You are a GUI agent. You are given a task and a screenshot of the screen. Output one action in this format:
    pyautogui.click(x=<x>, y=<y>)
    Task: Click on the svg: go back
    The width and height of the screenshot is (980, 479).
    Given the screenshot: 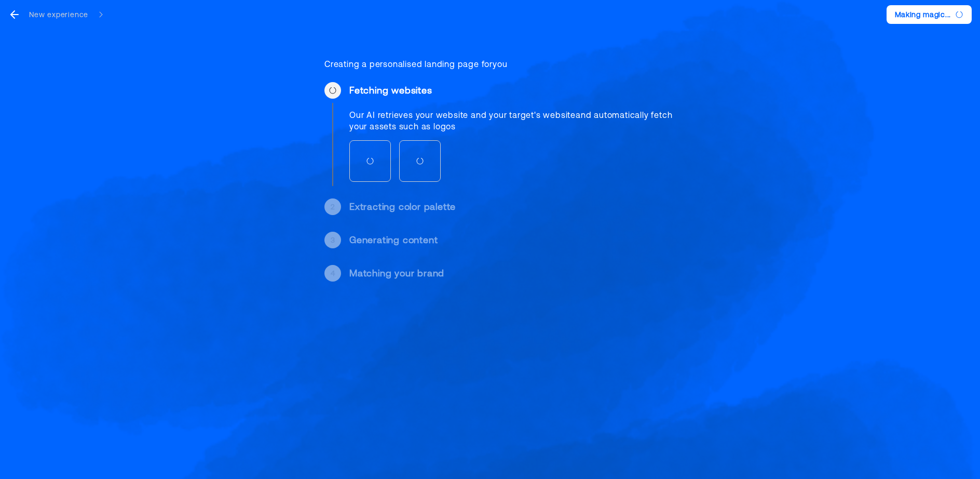 What is the action you would take?
    pyautogui.click(x=15, y=15)
    